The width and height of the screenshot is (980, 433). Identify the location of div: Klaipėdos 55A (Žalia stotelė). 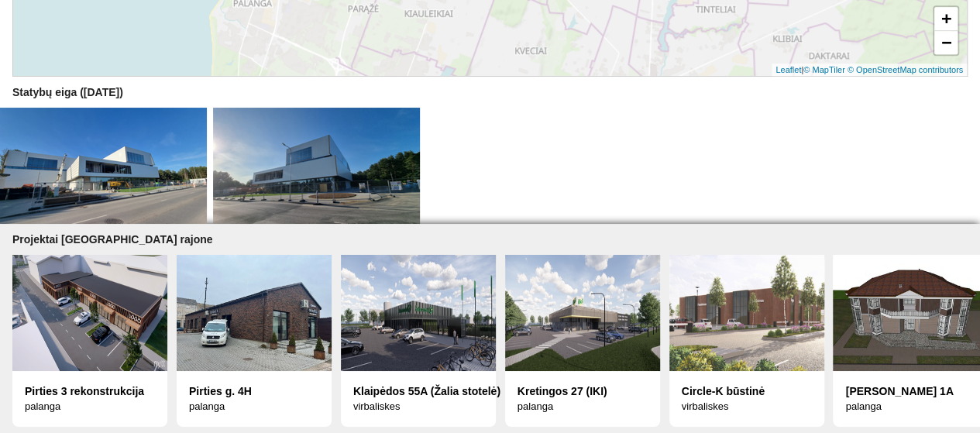
(418, 391).